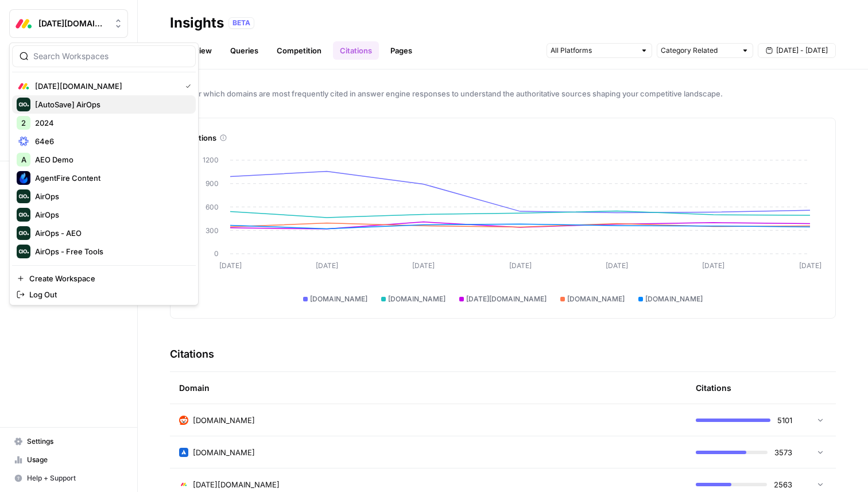 The image size is (868, 492). What do you see at coordinates (503, 93) in the screenshot?
I see `span: Discover which domains are most frequently cited in answer engine responses to understand the aut...` at bounding box center [503, 93].